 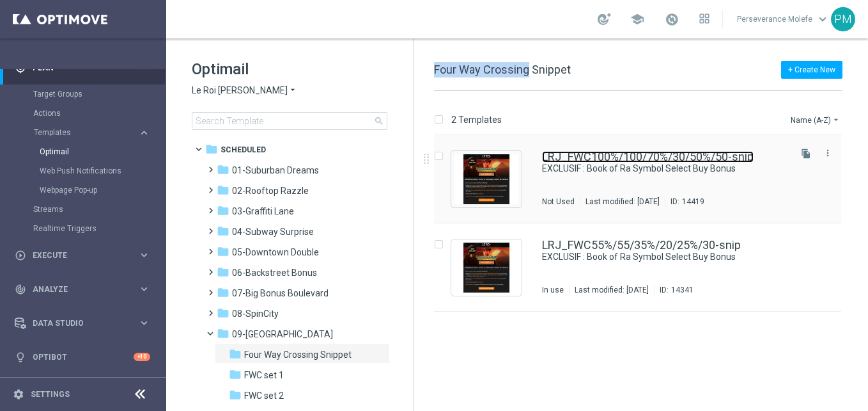 I want to click on span: school, so click(x=637, y=19).